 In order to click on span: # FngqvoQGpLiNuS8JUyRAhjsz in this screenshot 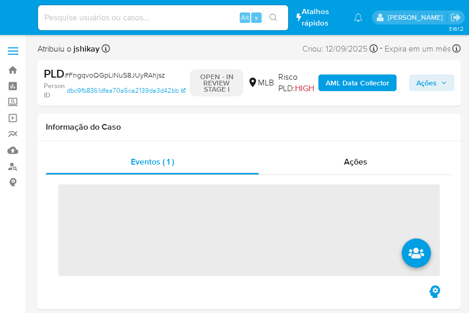, I will do `click(115, 75)`.